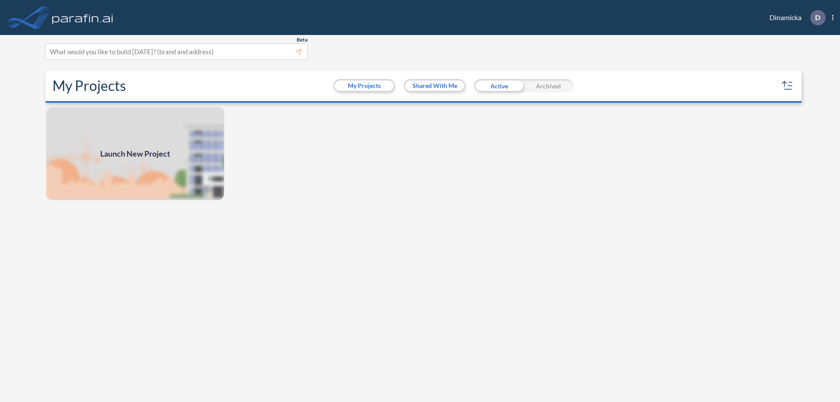 The image size is (840, 402). Describe the element at coordinates (302, 40) in the screenshot. I see `span: Beta` at that location.